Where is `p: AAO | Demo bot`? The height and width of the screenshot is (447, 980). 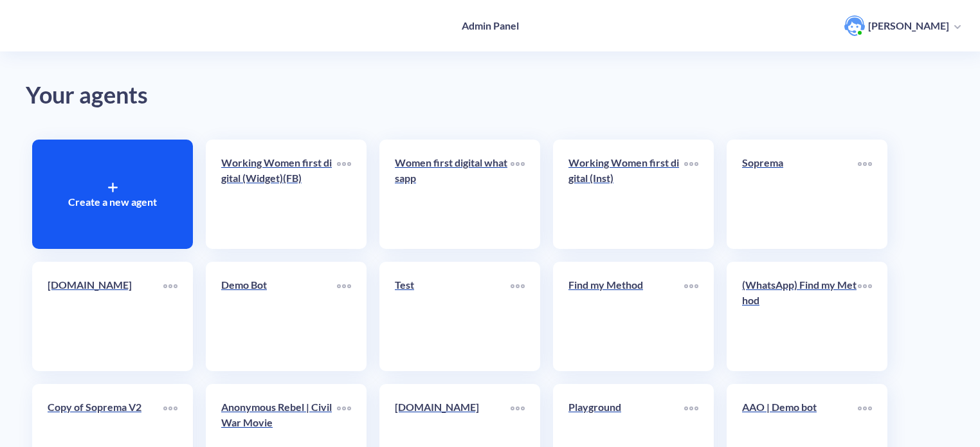
p: AAO | Demo bot is located at coordinates (800, 407).